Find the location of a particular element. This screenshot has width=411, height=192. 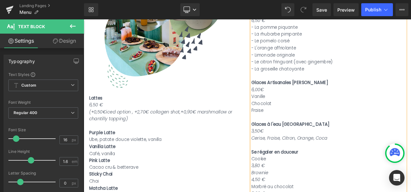

div: Ube, patate douce violette, vanilla is located at coordinates (98, 143).